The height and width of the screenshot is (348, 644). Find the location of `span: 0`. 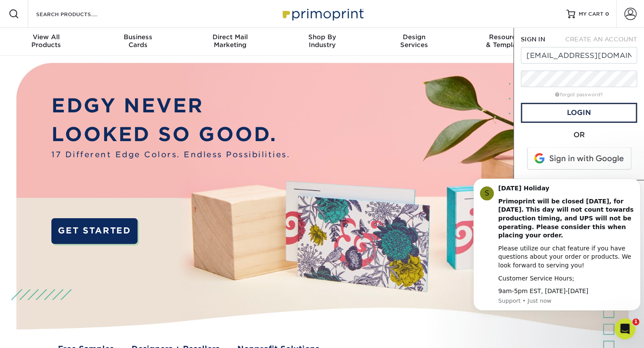

span: 0 is located at coordinates (607, 14).